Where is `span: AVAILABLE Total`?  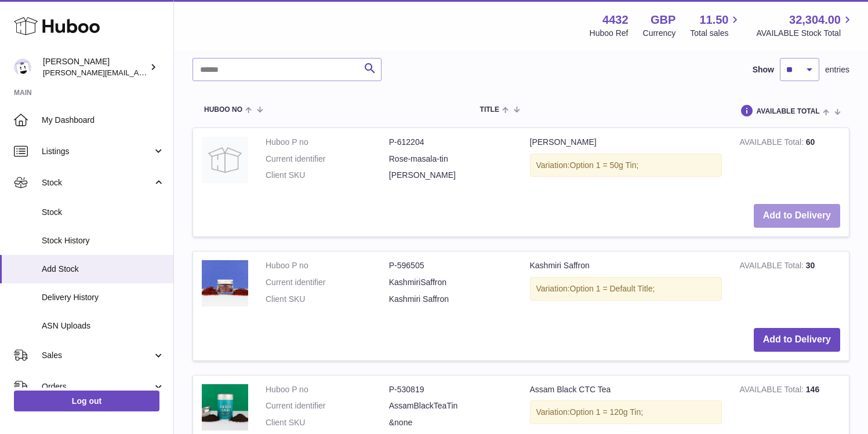 span: AVAILABLE Total is located at coordinates (788, 111).